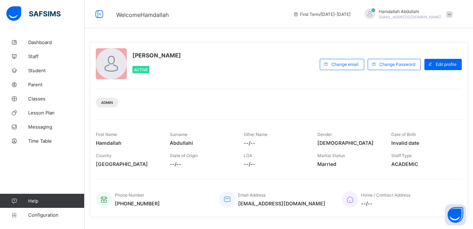 The width and height of the screenshot is (473, 229). Describe the element at coordinates (56, 99) in the screenshot. I see `span: Classes` at that location.